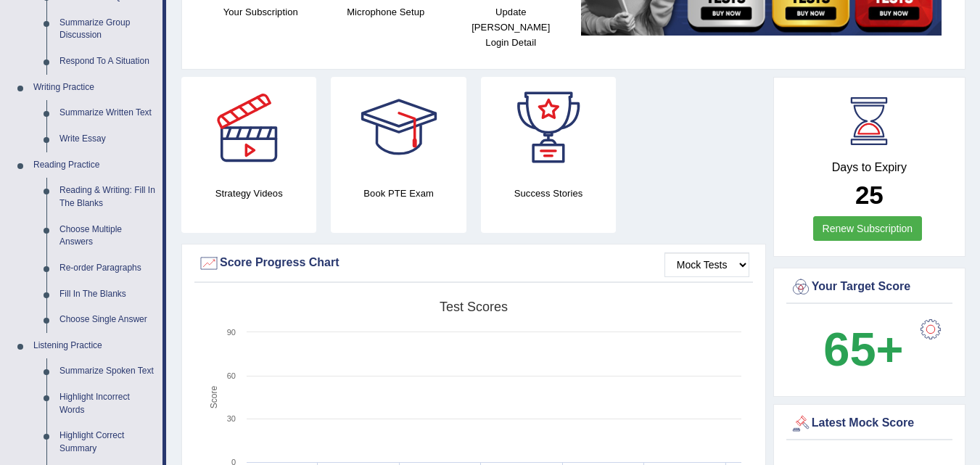 The height and width of the screenshot is (465, 980). I want to click on tspan: Test scores, so click(474, 307).